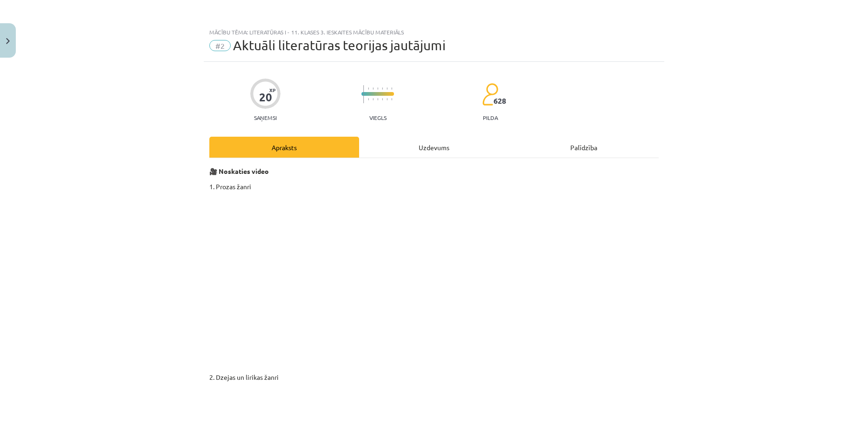  I want to click on div: Uzdevums, so click(434, 147).